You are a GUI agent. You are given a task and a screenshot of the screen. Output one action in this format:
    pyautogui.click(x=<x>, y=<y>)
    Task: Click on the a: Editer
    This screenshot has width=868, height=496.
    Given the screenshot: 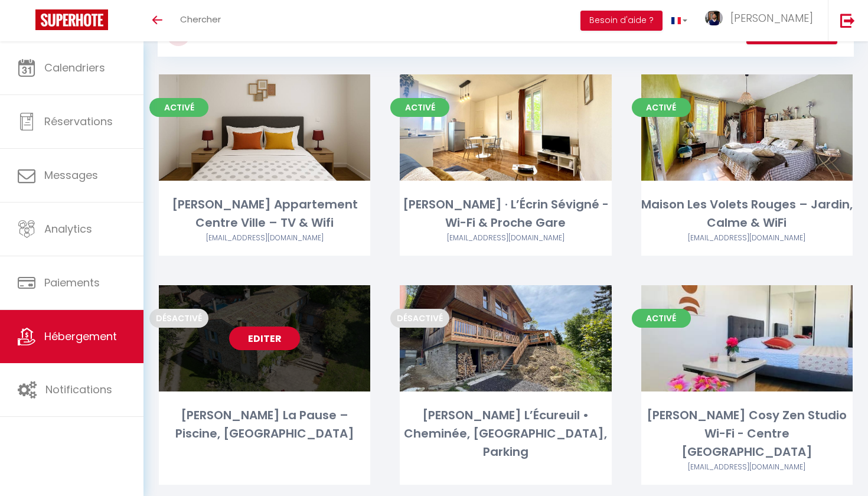 What is the action you would take?
    pyautogui.click(x=264, y=338)
    